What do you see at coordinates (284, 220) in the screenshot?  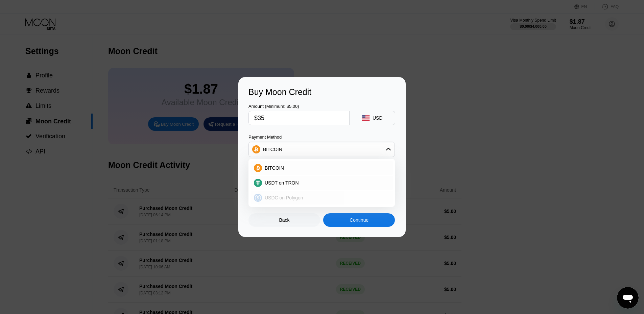 I see `div: Back` at bounding box center [284, 220].